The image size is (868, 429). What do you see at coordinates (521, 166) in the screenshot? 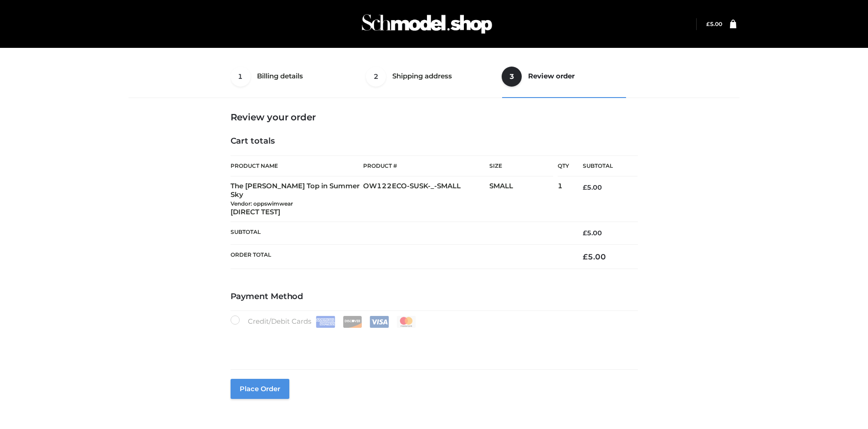
I see `th: Size` at bounding box center [521, 166].